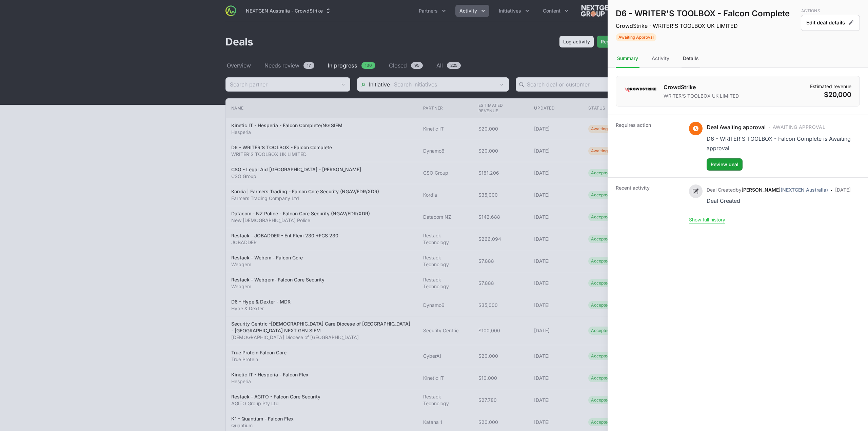  Describe the element at coordinates (691, 59) in the screenshot. I see `div: Details` at that location.